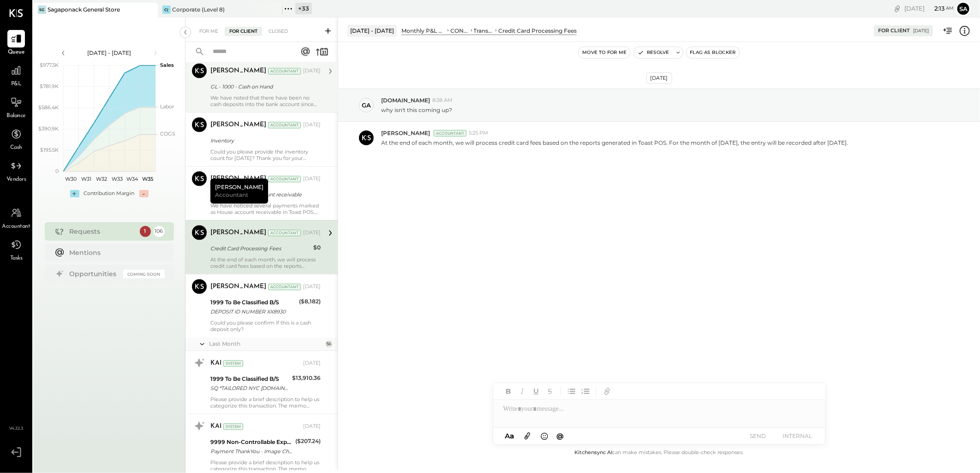 The image size is (980, 473). Describe the element at coordinates (16, 116) in the screenshot. I see `span: Balance` at that location.